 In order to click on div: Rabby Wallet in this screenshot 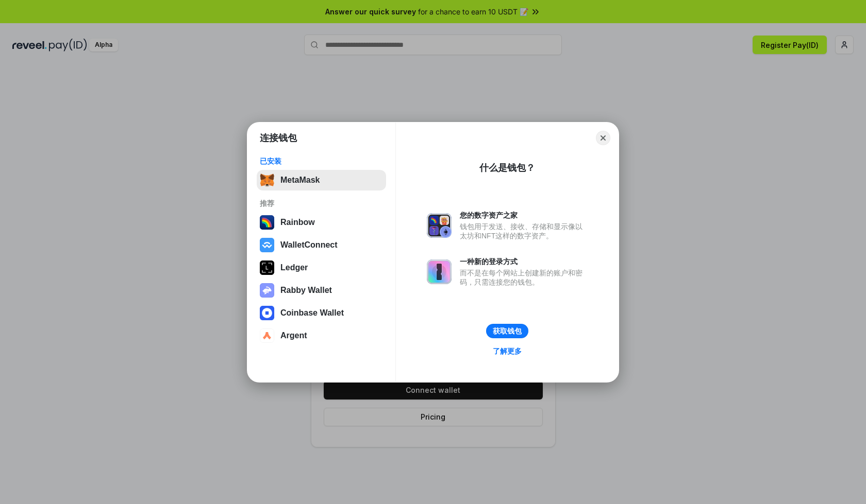, I will do `click(306, 290)`.